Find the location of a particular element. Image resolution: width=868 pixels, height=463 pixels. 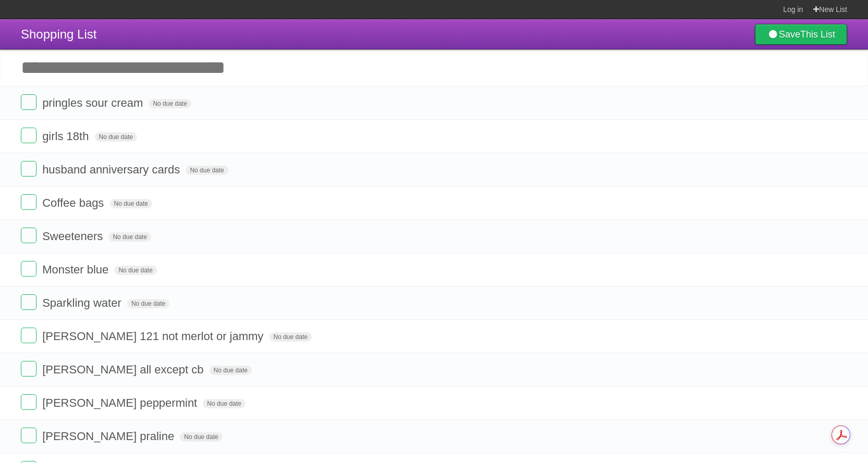

span: Shopping List is located at coordinates (58, 34).